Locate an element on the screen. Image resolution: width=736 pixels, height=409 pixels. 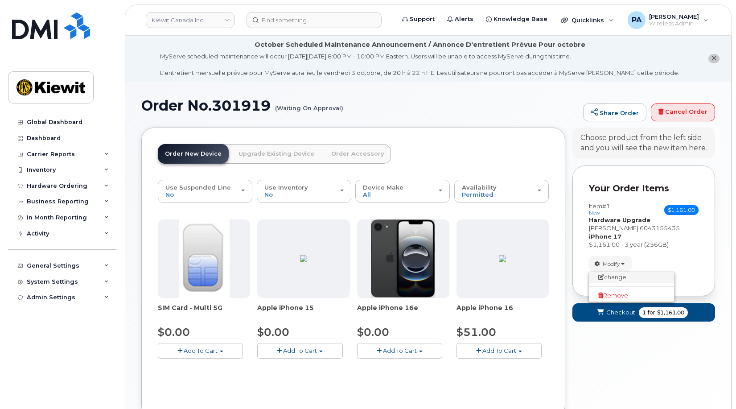
button: Device Make All is located at coordinates (403, 191).